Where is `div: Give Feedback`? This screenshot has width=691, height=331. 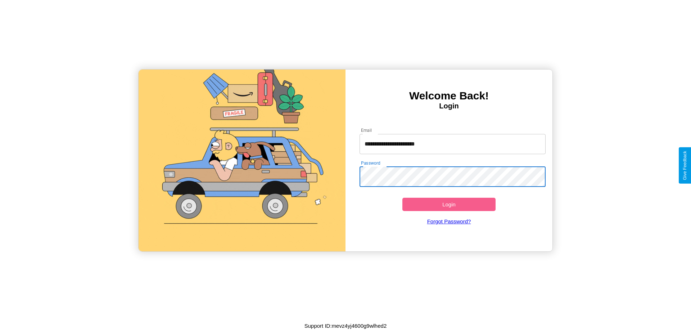 div: Give Feedback is located at coordinates (685, 165).